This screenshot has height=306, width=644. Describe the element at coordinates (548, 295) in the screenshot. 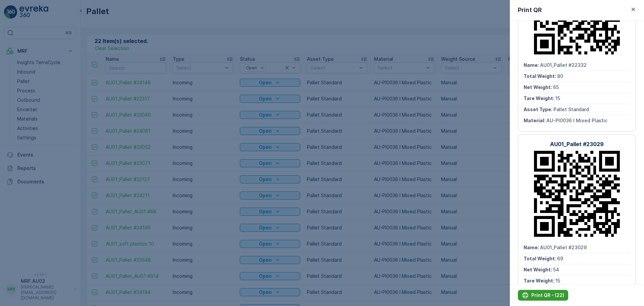

I see `p: Print QR - (22)` at that location.